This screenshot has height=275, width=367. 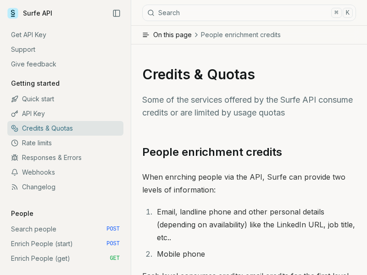 I want to click on kbd: K, so click(x=348, y=13).